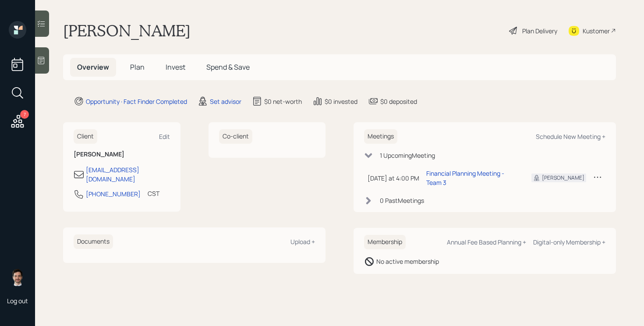  What do you see at coordinates (93, 67) in the screenshot?
I see `span: Overview` at bounding box center [93, 67].